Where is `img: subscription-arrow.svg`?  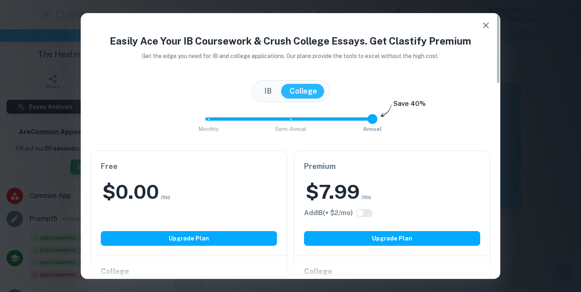 img: subscription-arrow.svg is located at coordinates (386, 111).